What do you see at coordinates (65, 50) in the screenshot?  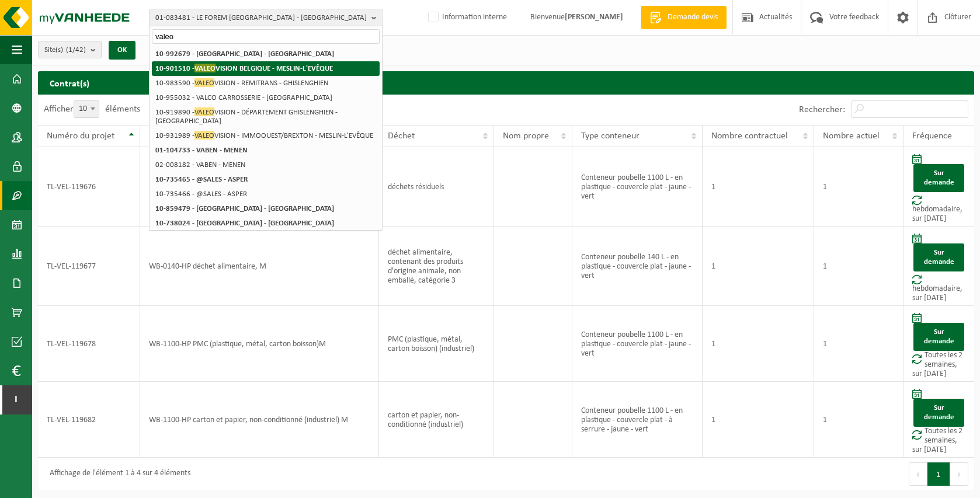 I see `span: Site(s)` at bounding box center [65, 50].